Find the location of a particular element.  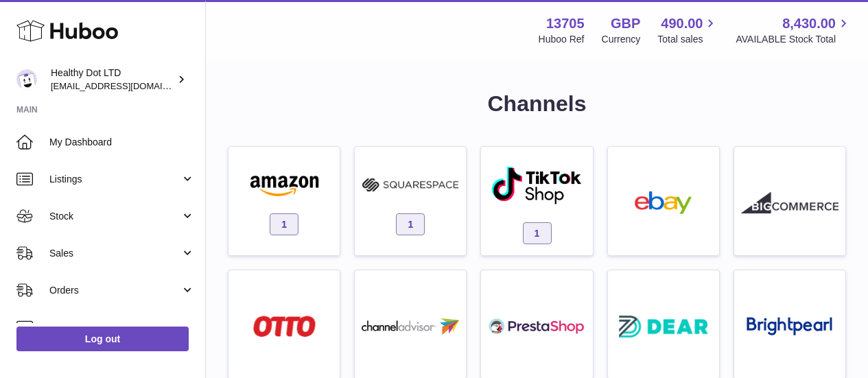

a: amazon 1 is located at coordinates (284, 201).